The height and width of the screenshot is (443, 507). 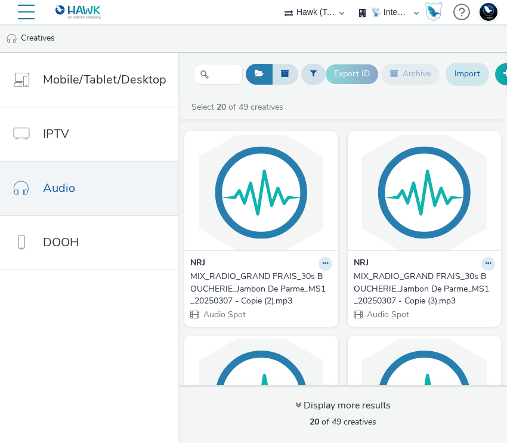 What do you see at coordinates (411, 74) in the screenshot?
I see `button: Archive` at bounding box center [411, 74].